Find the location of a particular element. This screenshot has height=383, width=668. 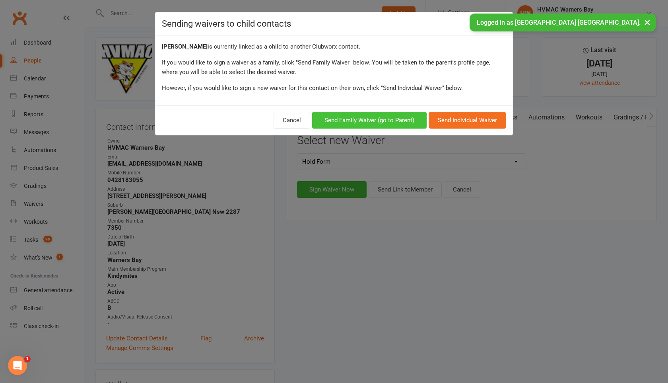

button: Cancel is located at coordinates (292, 120).